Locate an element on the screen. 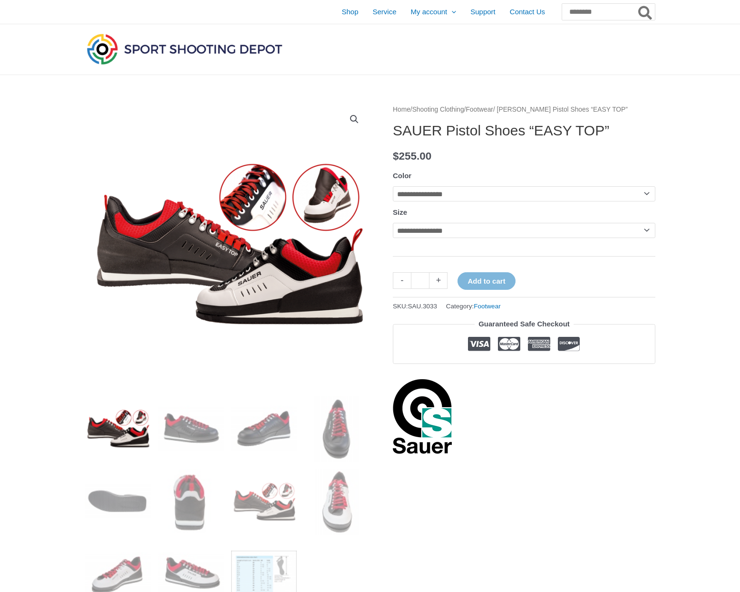  img: SAUER Pistol Shoes "EASY TOP" - Image 4 is located at coordinates (337, 429).